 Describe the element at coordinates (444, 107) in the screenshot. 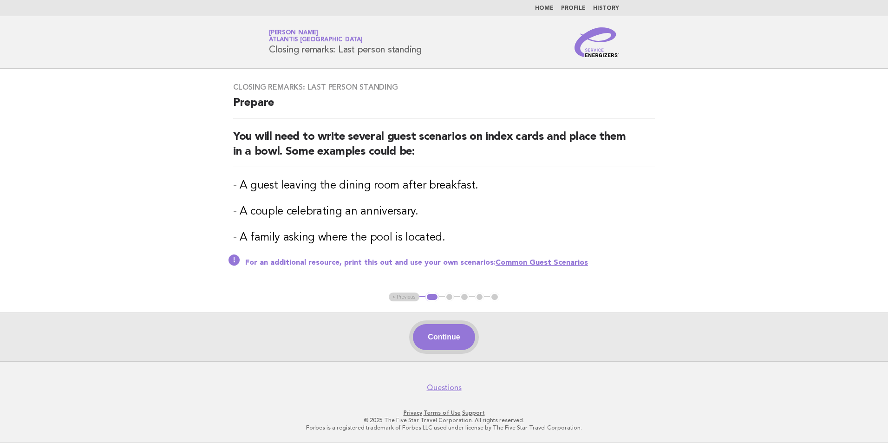

I see `h2: Prepare` at that location.